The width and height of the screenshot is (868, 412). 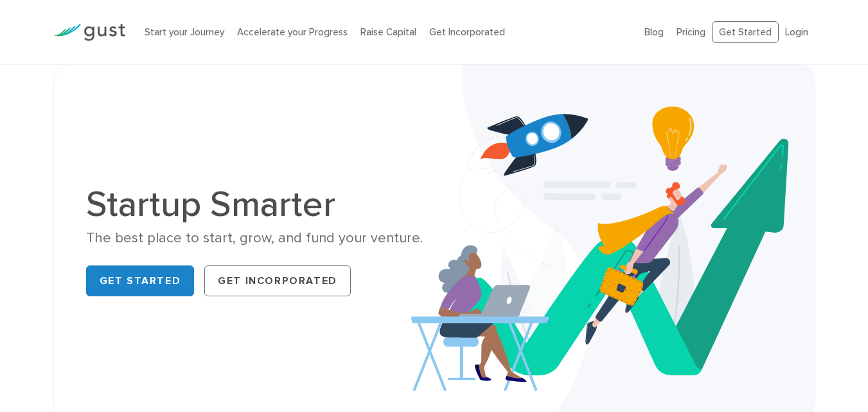 I want to click on a: Blog, so click(x=654, y=32).